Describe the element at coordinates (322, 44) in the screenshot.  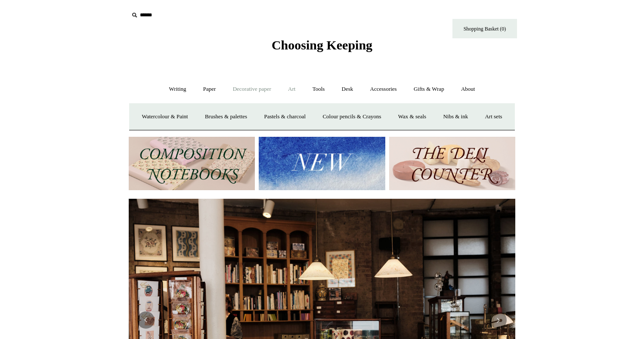
I see `span: Choosing Keeping` at that location.